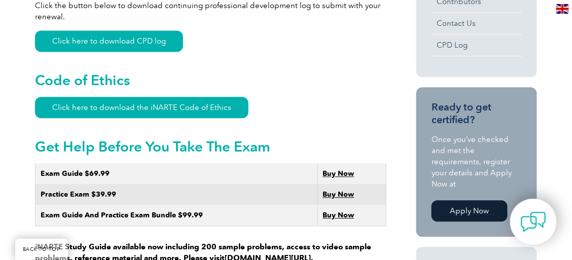 Image resolution: width=572 pixels, height=260 pixels. Describe the element at coordinates (78, 194) in the screenshot. I see `strong: Practice Exam $39.99` at that location.